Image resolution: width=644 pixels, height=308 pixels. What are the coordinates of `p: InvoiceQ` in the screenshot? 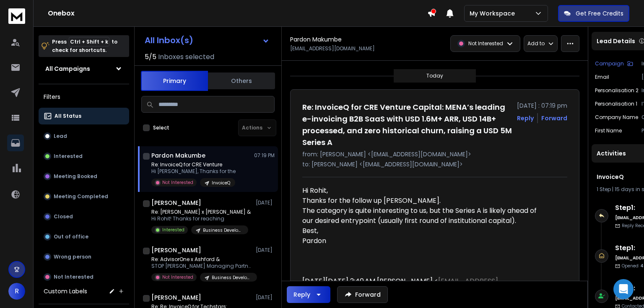 It's located at (221, 183).